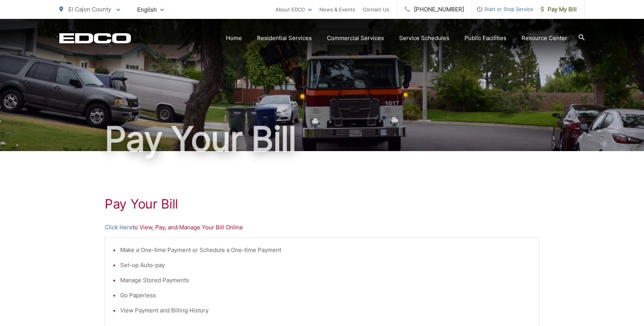  Describe the element at coordinates (284, 38) in the screenshot. I see `a: Residential Services` at that location.